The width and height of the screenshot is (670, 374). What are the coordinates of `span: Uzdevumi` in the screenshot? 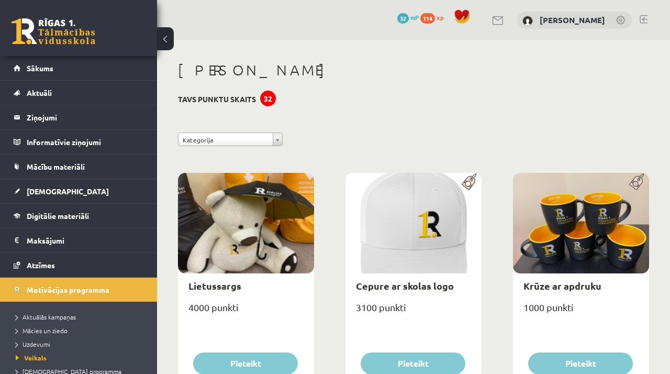 It's located at (33, 344).